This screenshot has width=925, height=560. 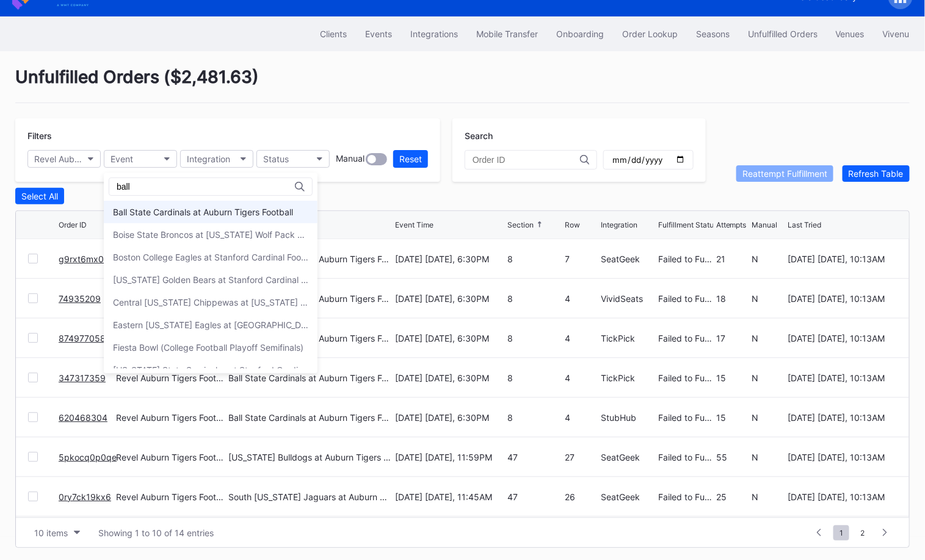 What do you see at coordinates (170, 186) in the screenshot?
I see `input: Search` at bounding box center [170, 186].